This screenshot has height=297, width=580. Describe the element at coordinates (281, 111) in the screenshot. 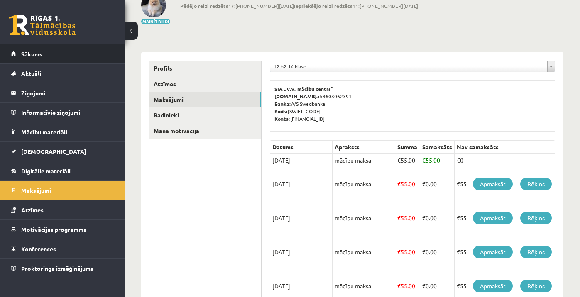

I see `b: Kods:` at that location.